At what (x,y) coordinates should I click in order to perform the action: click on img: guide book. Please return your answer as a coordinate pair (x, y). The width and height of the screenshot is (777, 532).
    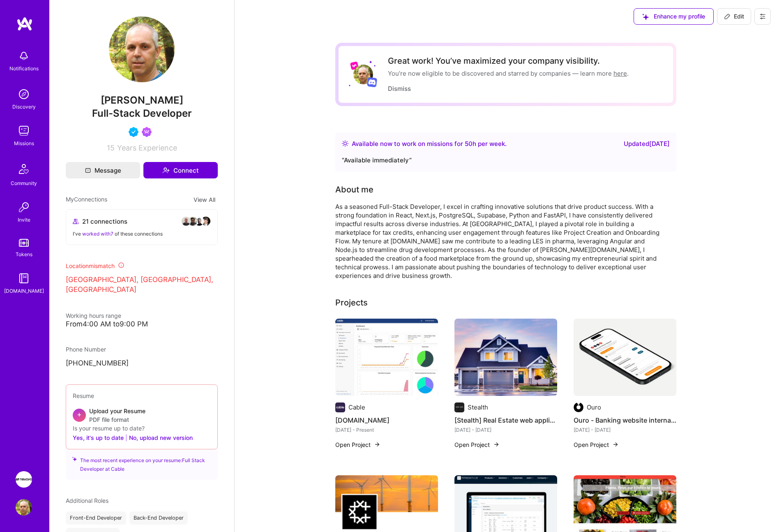
    Looking at the image, I should click on (24, 279).